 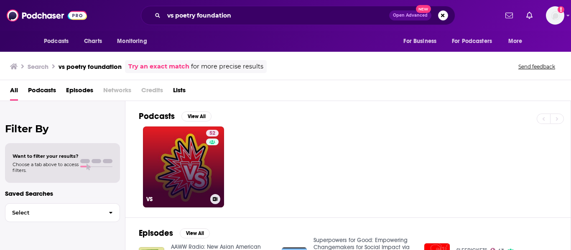 What do you see at coordinates (62, 213) in the screenshot?
I see `button: Select` at bounding box center [62, 213].